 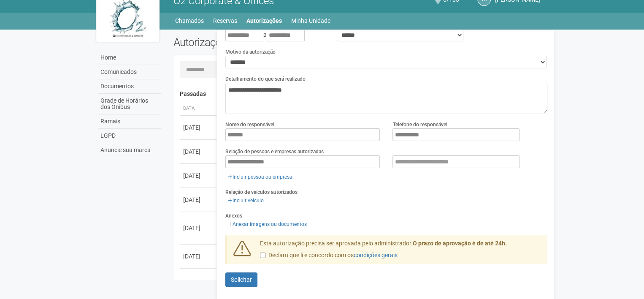 What do you see at coordinates (274, 151) in the screenshot?
I see `label: Relação de pessoas e empresas autorizadas` at bounding box center [274, 151].